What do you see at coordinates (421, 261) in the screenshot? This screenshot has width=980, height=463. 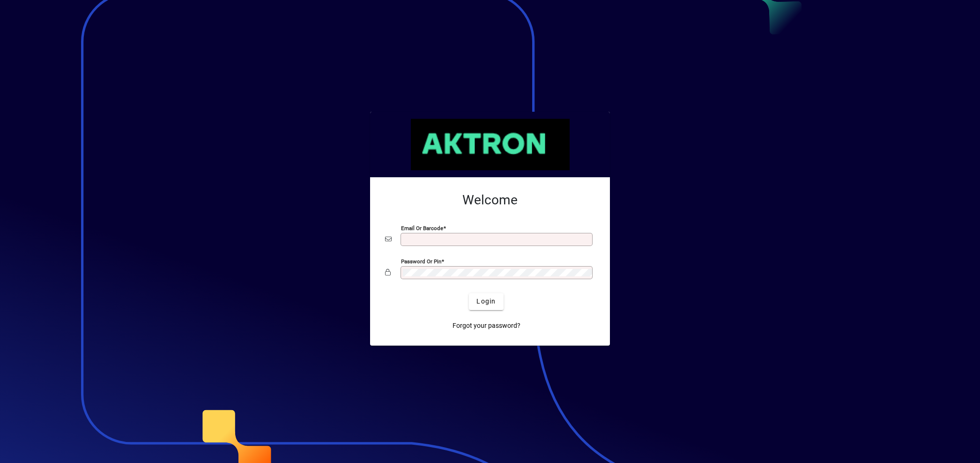 I see `mat-label: Password or Pin` at bounding box center [421, 261].